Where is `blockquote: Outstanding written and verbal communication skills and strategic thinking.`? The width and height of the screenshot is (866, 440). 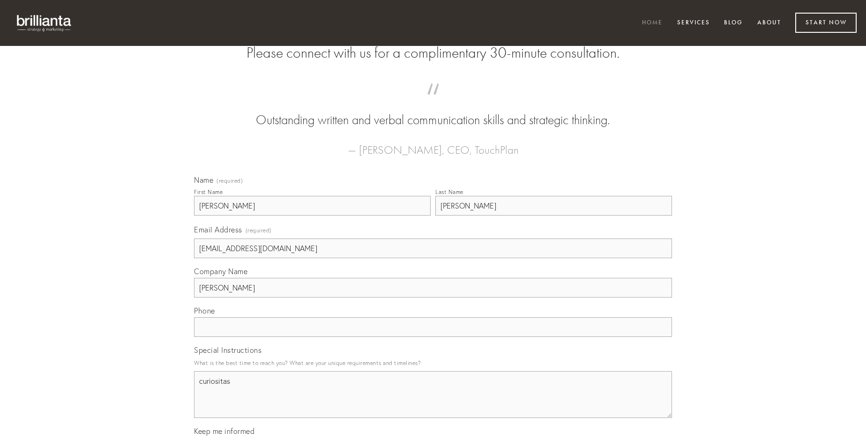
blockquote: Outstanding written and verbal communication skills and strategic thinking. is located at coordinates (433, 111).